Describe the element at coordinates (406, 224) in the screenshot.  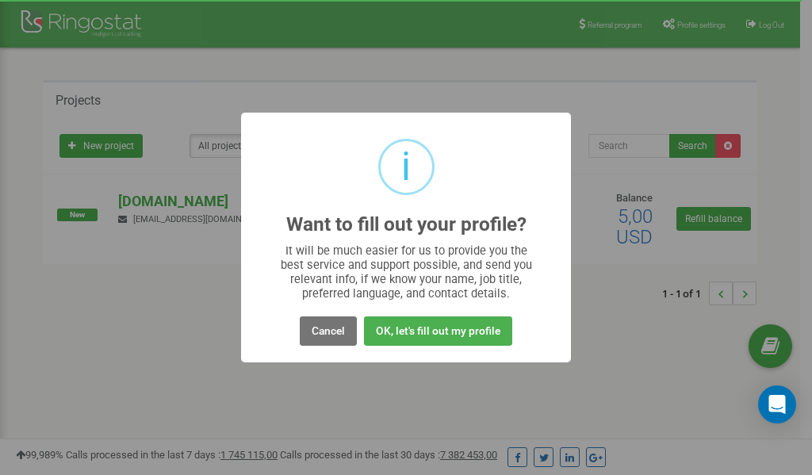
I see `h2: Want to fill out your profile?` at that location.